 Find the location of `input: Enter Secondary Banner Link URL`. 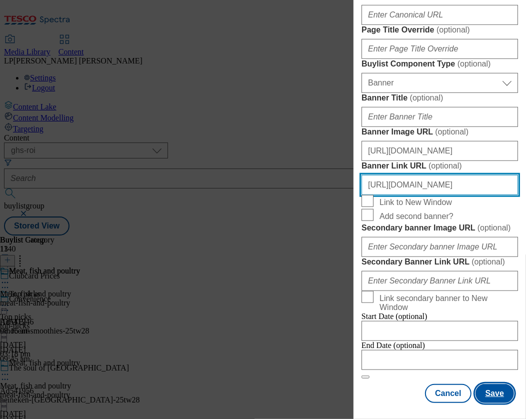

input: Enter Secondary Banner Link URL is located at coordinates (439, 281).